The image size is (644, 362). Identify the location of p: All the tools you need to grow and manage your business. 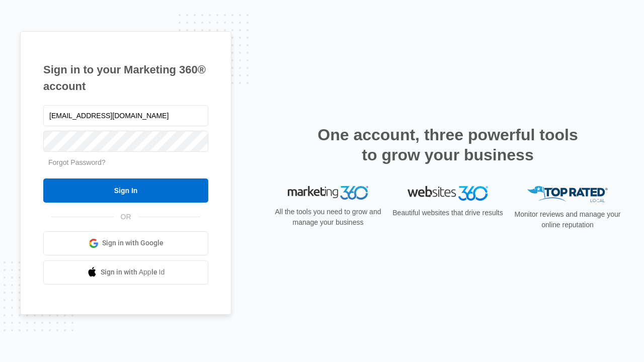
(327, 217).